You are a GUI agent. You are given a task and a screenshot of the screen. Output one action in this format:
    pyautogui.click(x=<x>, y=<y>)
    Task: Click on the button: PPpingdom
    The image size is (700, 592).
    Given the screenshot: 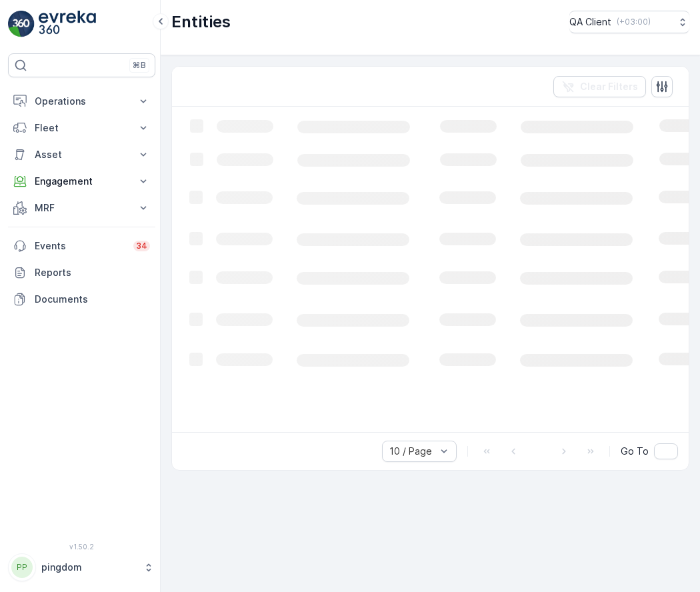 What is the action you would take?
    pyautogui.click(x=81, y=567)
    